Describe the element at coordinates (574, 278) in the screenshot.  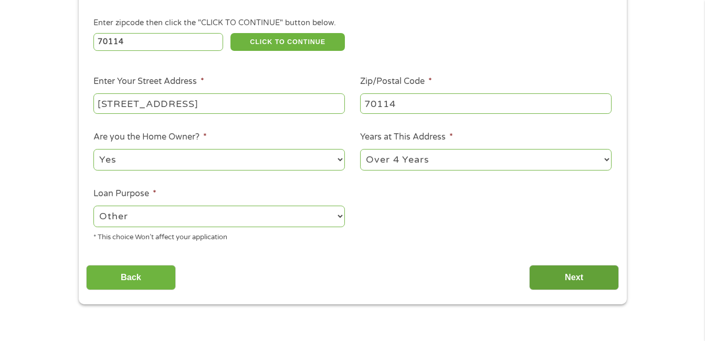
I see `input: Next` at that location.